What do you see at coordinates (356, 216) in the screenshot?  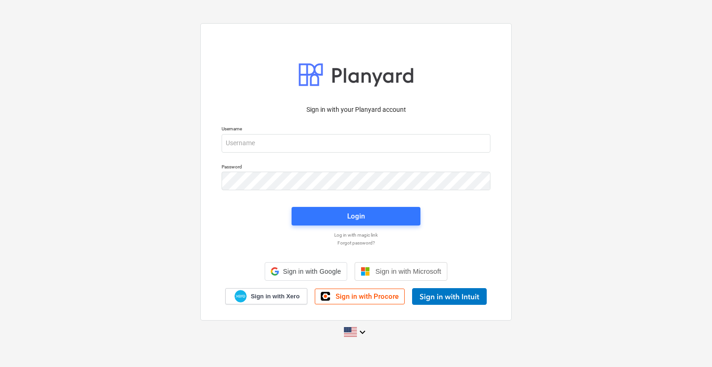 I see `div: Login` at bounding box center [356, 216].